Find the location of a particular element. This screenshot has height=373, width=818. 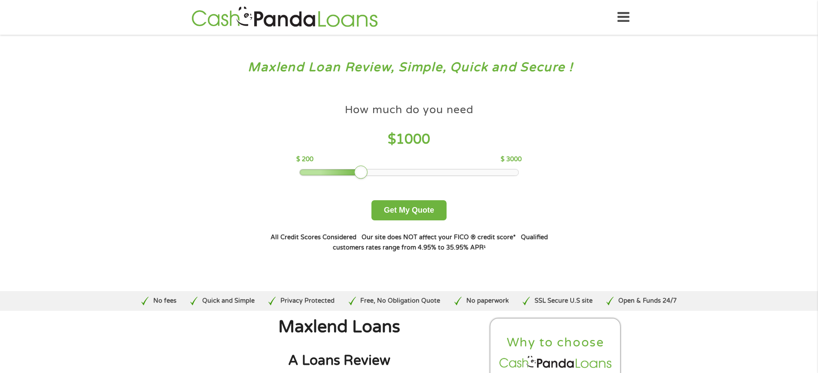

strong: Qualified customers rates range from 4.95% to 35.95% APR¹ is located at coordinates (440, 243).